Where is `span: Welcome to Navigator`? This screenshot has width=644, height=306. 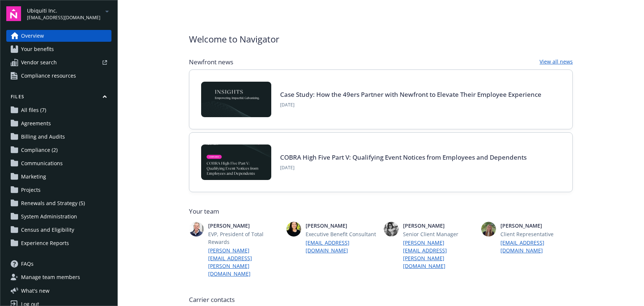
span: Welcome to Navigator is located at coordinates (234, 39).